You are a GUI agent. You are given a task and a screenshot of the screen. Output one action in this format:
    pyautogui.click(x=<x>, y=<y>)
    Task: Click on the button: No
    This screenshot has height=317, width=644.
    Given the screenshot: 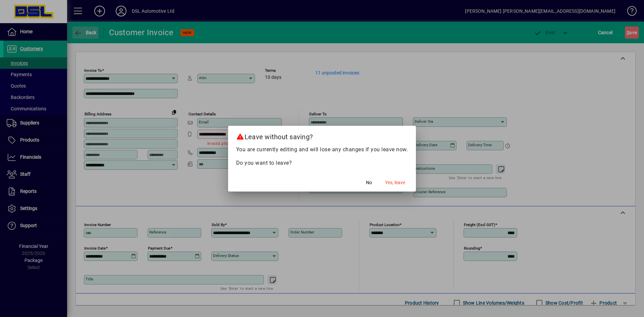 What is the action you would take?
    pyautogui.click(x=369, y=183)
    